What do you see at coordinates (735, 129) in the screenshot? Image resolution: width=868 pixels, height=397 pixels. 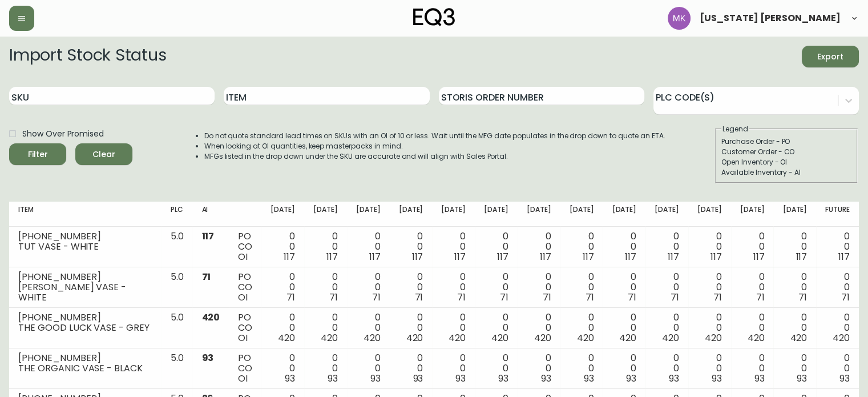 I see `legend: Legend` at bounding box center [735, 129].